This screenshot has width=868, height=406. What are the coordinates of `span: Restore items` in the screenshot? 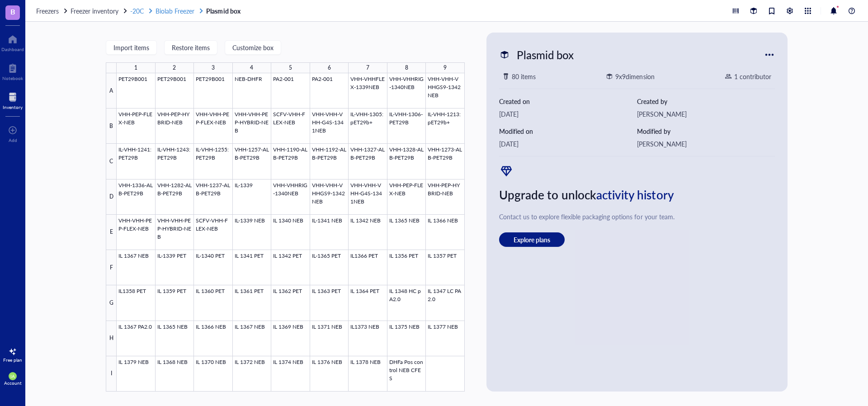 It's located at (191, 47).